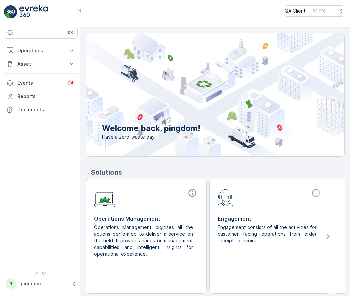 The width and height of the screenshot is (350, 296). What do you see at coordinates (40, 83) in the screenshot?
I see `p: Events` at bounding box center [40, 83].